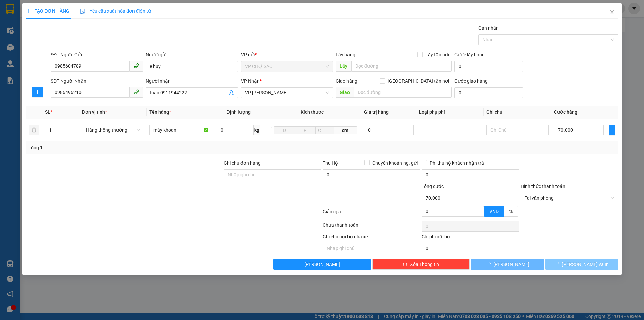 The image size is (644, 320). I want to click on input: Cước giao hàng, so click(488, 92).